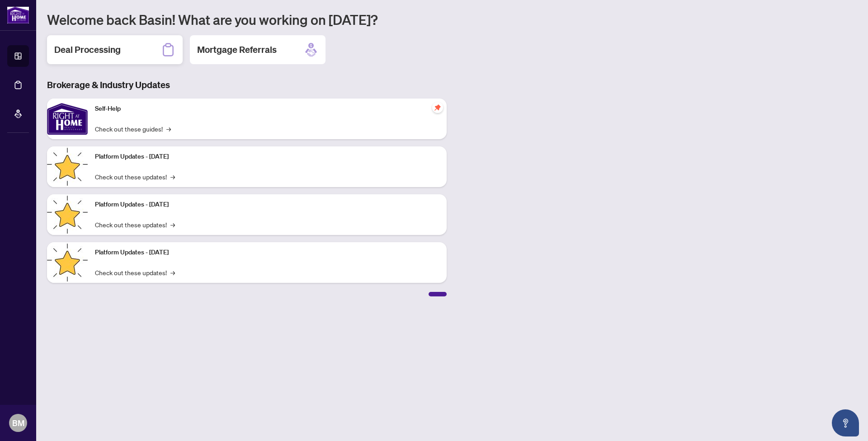 Image resolution: width=868 pixels, height=441 pixels. I want to click on img: logo, so click(18, 15).